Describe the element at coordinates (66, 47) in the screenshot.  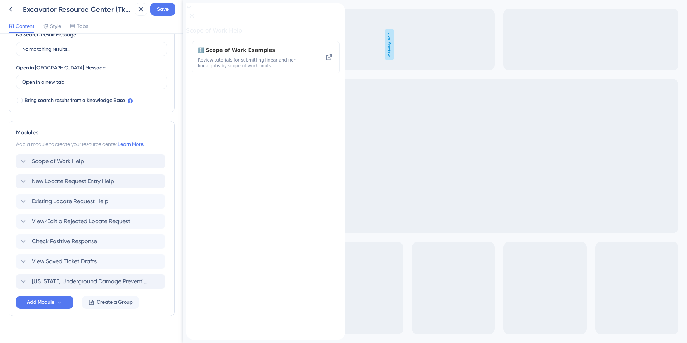
I see `span: ℹ️ Scope of Work Examples` at that location.